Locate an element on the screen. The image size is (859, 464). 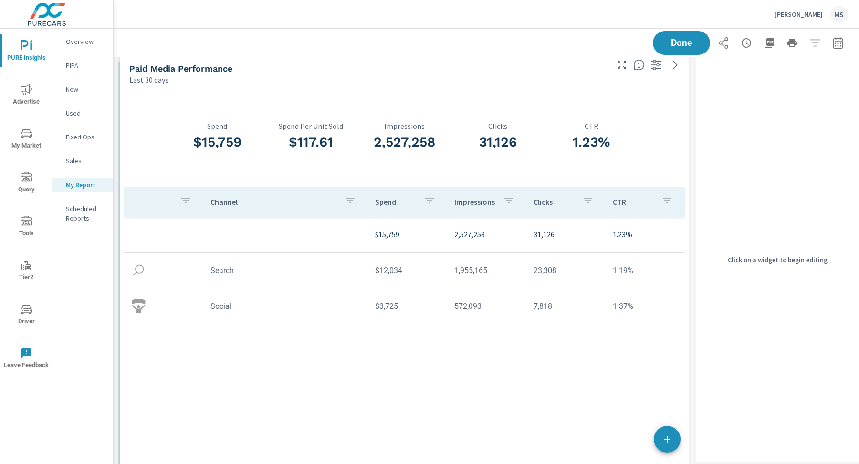
p: PIPA is located at coordinates (85, 65).